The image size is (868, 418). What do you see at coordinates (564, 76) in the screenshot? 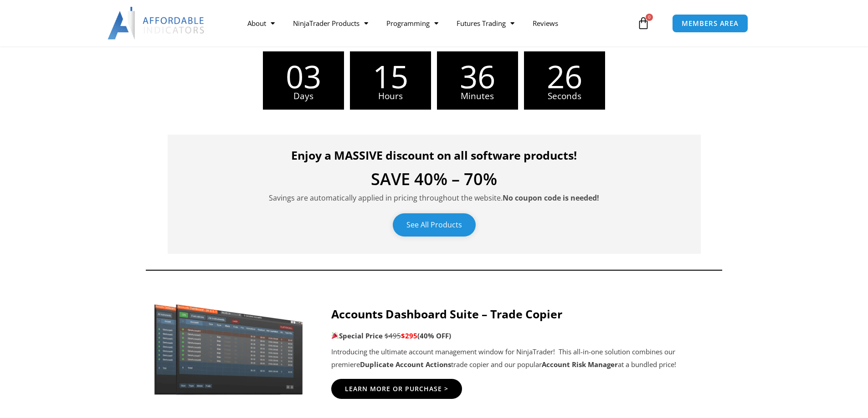
I see `span: 26` at bounding box center [564, 76].